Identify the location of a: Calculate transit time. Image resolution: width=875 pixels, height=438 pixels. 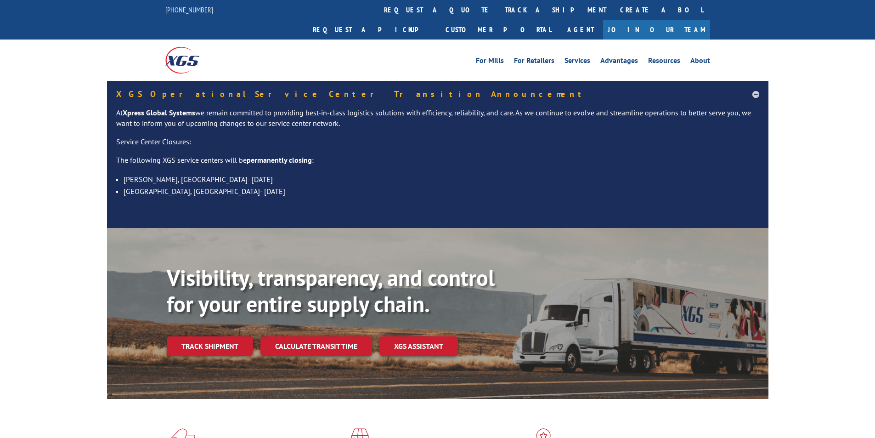
(316, 346).